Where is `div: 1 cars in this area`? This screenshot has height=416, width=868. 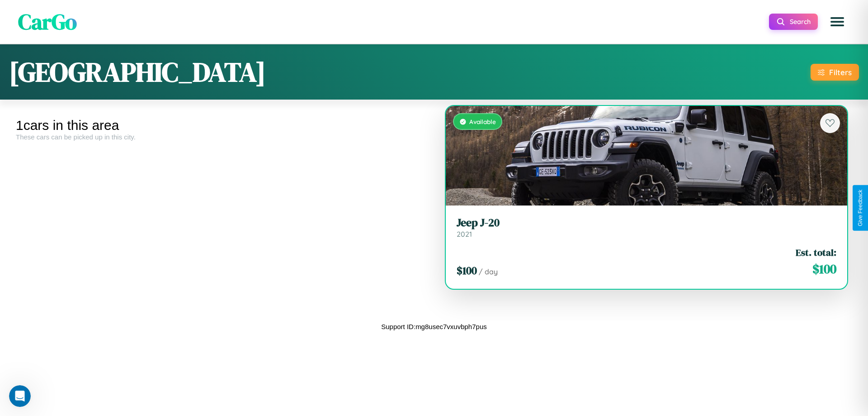 div: 1 cars in this area is located at coordinates (222, 125).